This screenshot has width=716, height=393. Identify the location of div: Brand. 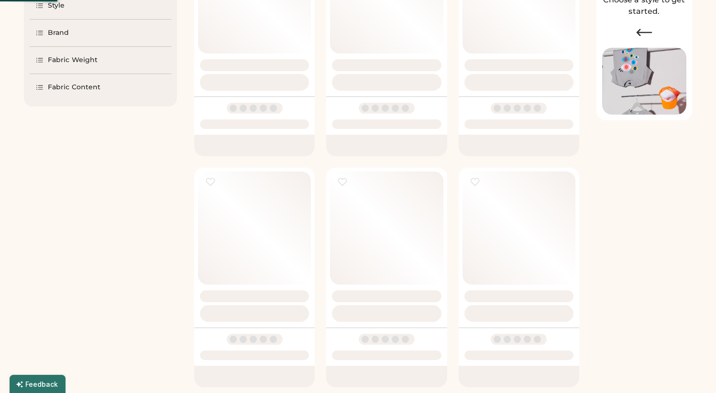
(58, 33).